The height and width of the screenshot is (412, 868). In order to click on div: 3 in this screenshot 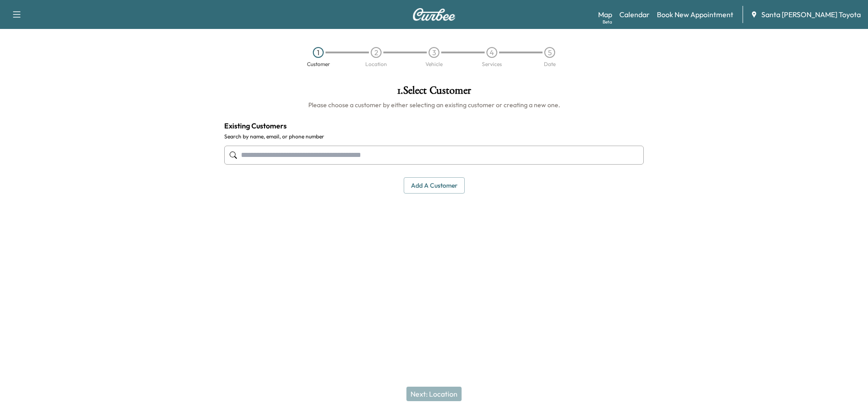, I will do `click(434, 52)`.